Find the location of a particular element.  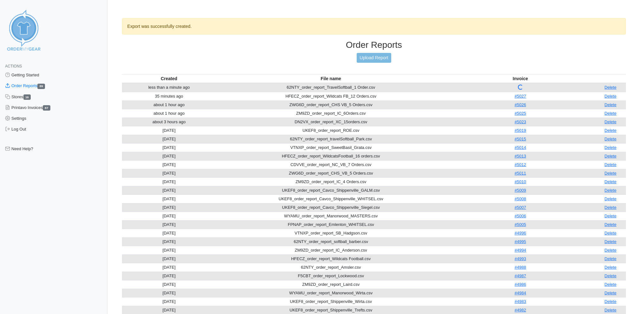

th: Invoice is located at coordinates (520, 79).